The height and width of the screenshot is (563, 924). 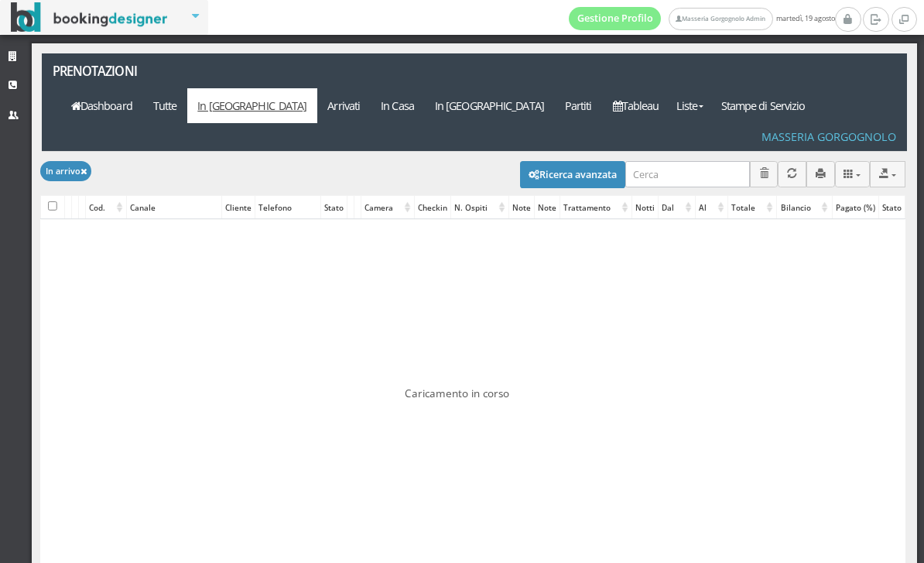 I want to click on div: Bilancio, so click(x=804, y=208).